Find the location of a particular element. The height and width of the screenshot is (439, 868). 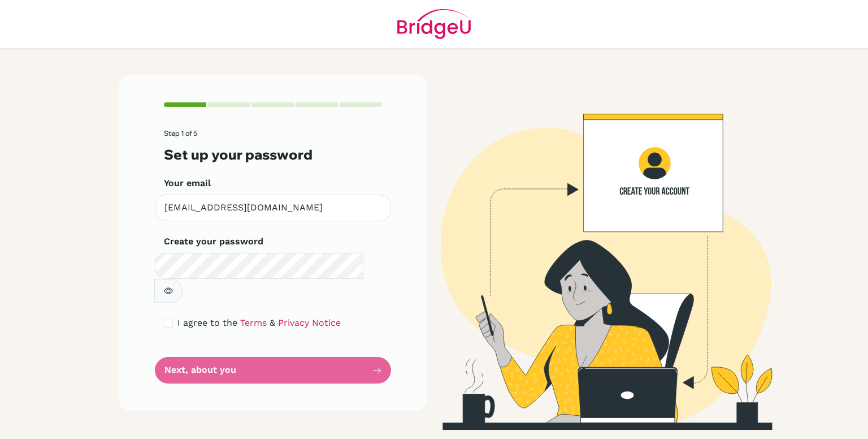

input: Insert your email* is located at coordinates (273, 207).